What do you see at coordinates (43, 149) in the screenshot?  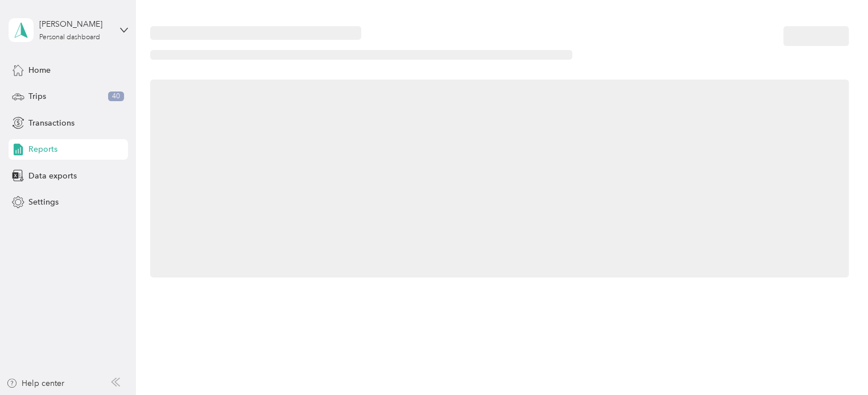 I see `span: Reports` at bounding box center [43, 149].